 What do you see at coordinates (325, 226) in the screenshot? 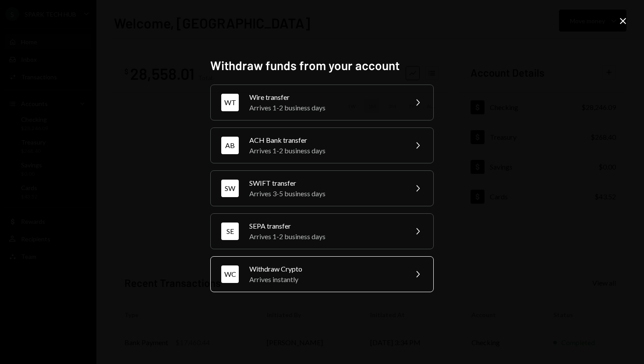
I see `div: SEPA transfer` at bounding box center [325, 226].